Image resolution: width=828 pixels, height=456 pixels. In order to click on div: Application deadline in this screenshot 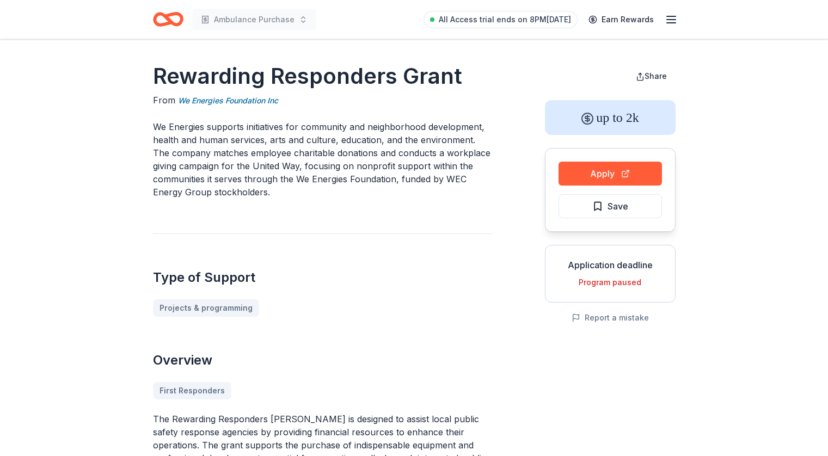, I will do `click(610, 265)`.